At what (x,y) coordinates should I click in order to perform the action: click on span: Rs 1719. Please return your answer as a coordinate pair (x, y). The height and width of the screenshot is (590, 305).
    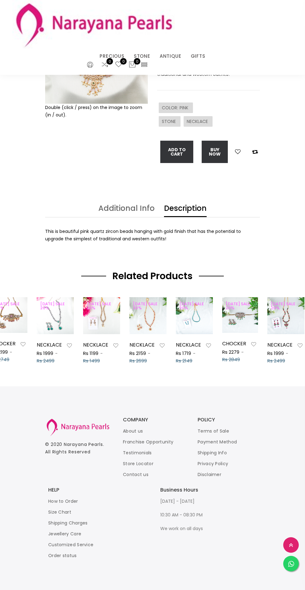
    Looking at the image, I should click on (183, 353).